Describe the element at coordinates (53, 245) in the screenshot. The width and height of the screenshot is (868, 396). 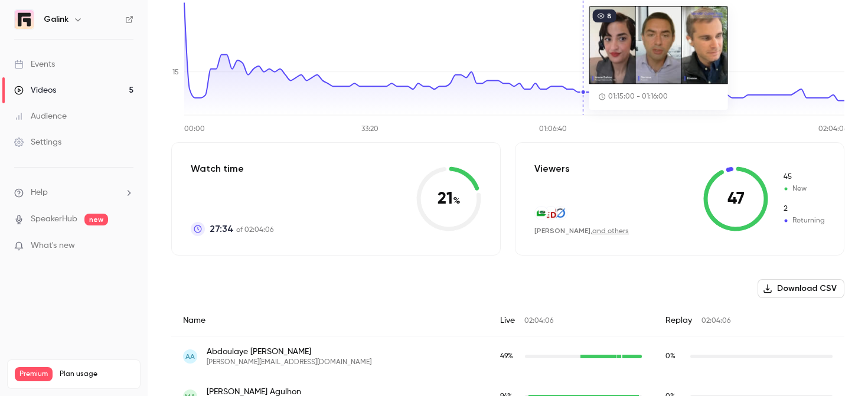
I see `span: What's new` at that location.